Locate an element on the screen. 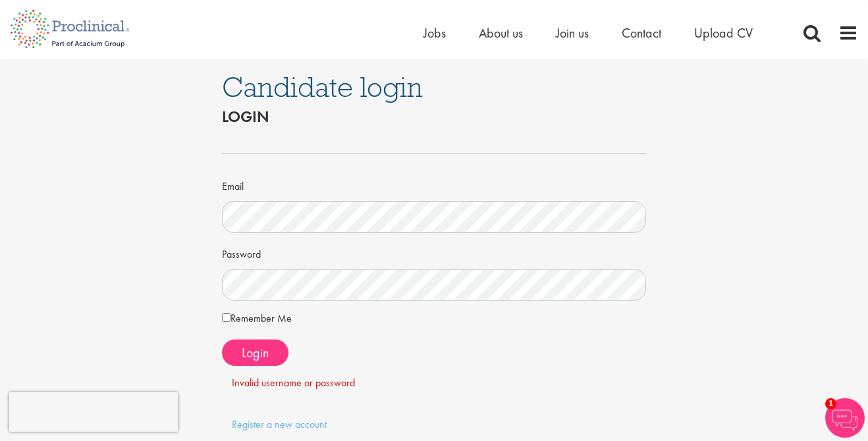 The image size is (868, 441). a: Upload CV is located at coordinates (724, 33).